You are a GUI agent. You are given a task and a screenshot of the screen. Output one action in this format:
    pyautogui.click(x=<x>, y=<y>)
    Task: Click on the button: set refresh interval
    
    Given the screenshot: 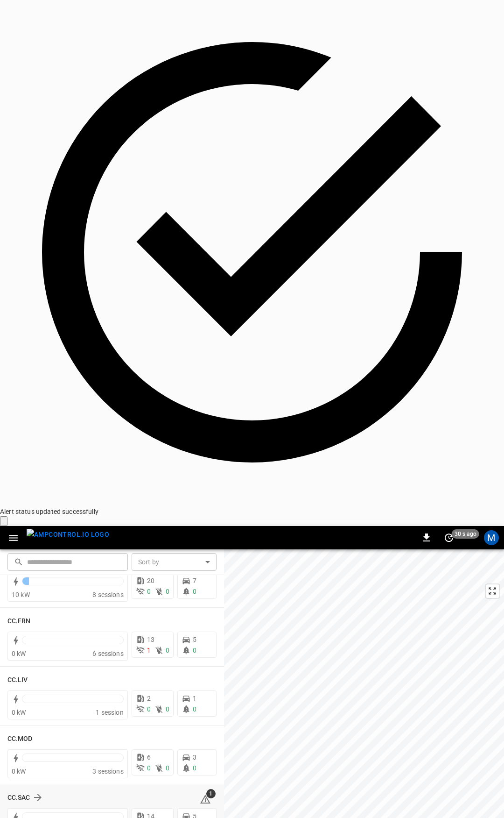 What is the action you would take?
    pyautogui.click(x=449, y=537)
    